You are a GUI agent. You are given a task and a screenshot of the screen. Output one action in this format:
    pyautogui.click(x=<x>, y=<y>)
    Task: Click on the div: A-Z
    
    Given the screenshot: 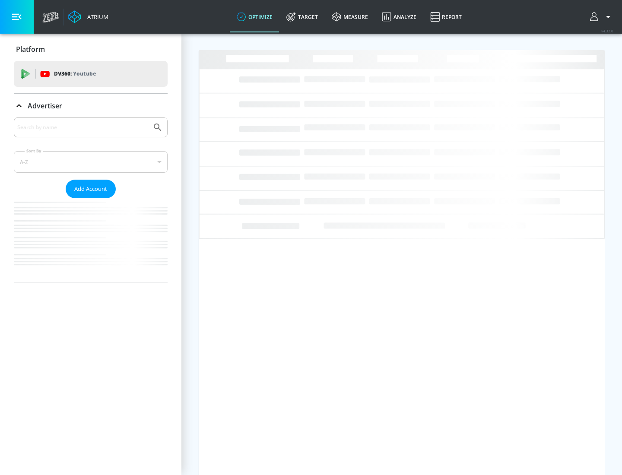 What is the action you would take?
    pyautogui.click(x=91, y=162)
    